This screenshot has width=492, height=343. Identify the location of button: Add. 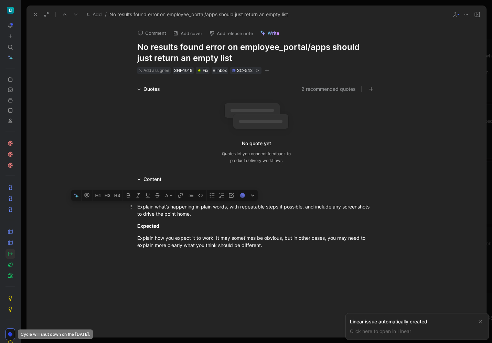
(94, 14).